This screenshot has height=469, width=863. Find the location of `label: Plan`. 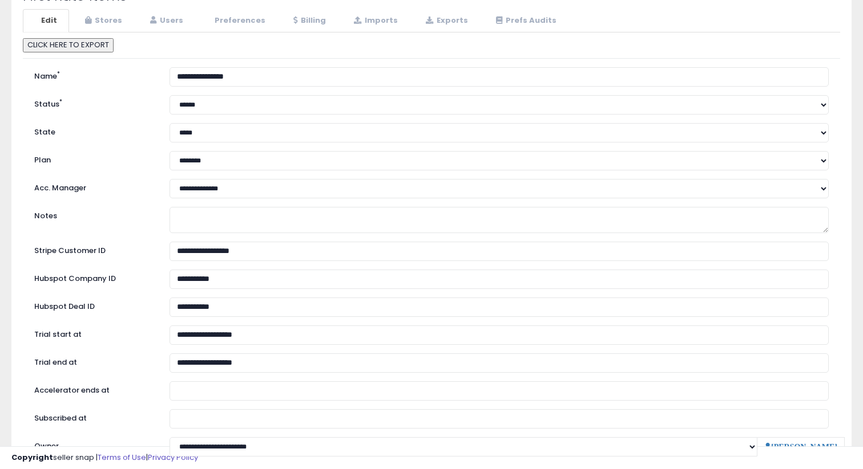

label: Plan is located at coordinates (93, 159).